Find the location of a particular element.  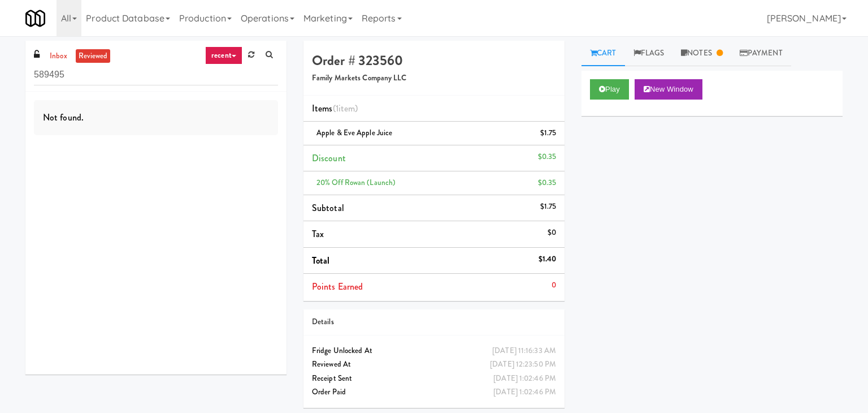

button: New Window is located at coordinates (668, 89).